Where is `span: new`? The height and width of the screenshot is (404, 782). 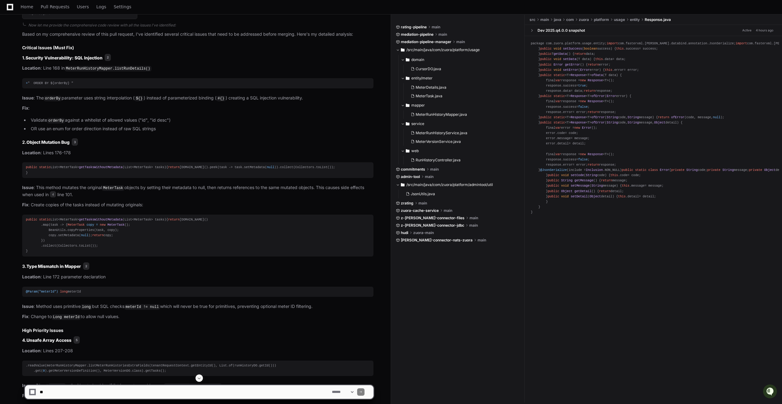 span: new is located at coordinates (583, 101).